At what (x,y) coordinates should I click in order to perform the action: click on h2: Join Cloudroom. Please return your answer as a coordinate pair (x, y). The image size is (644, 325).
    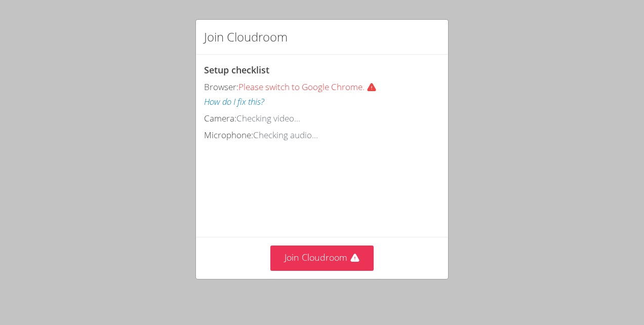
    Looking at the image, I should click on (245, 37).